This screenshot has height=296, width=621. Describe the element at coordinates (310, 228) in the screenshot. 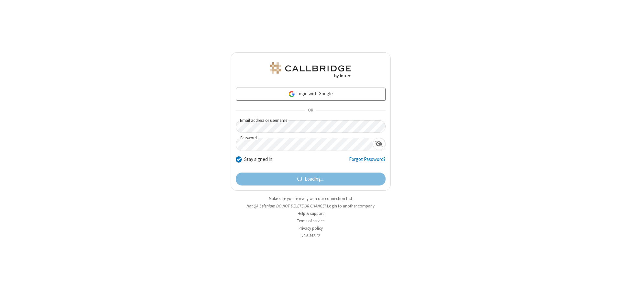

I see `a: Privacy policy` at that location.